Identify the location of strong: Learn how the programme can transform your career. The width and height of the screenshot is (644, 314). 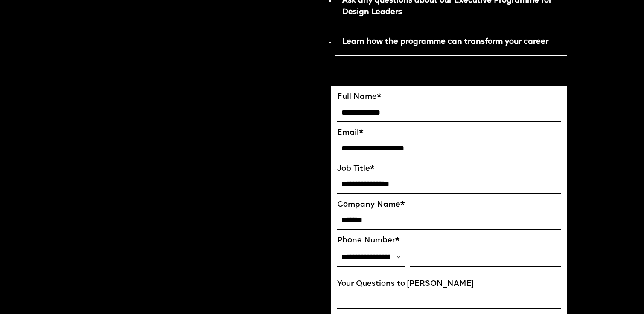
(445, 42).